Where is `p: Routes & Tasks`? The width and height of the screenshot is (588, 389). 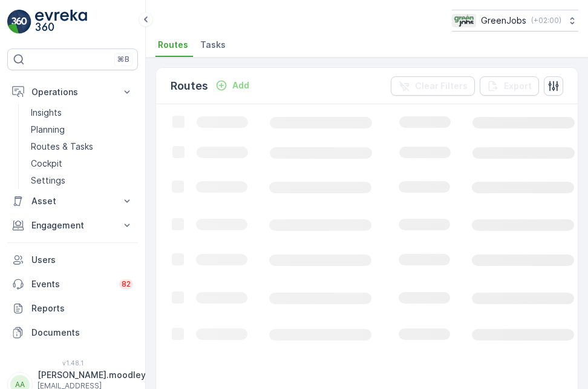
p: Routes & Tasks is located at coordinates (62, 147).